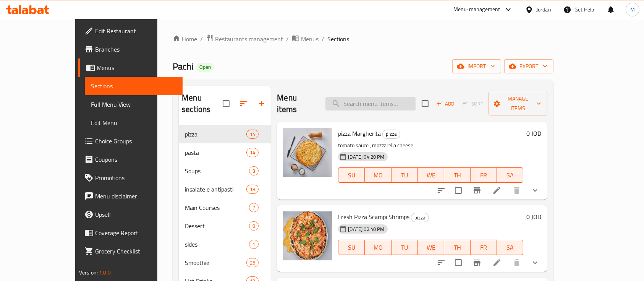 This screenshot has height=281, width=644. Describe the element at coordinates (136, 31) in the screenshot. I see `span: Edit Restaurant` at that location.